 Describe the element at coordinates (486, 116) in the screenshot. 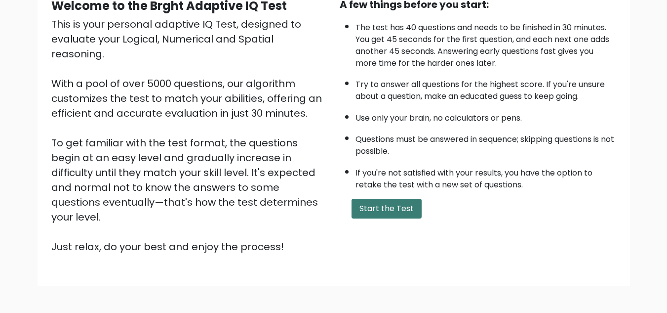

I see `li: Use only your brain, no calculators or pens.` at that location.